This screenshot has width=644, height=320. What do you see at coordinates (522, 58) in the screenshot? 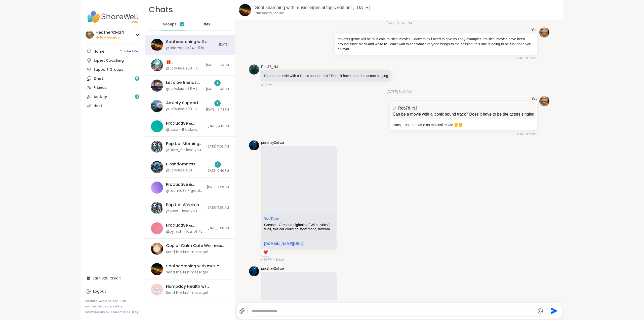
I see `span: 1:42 PM` at bounding box center [522, 58].